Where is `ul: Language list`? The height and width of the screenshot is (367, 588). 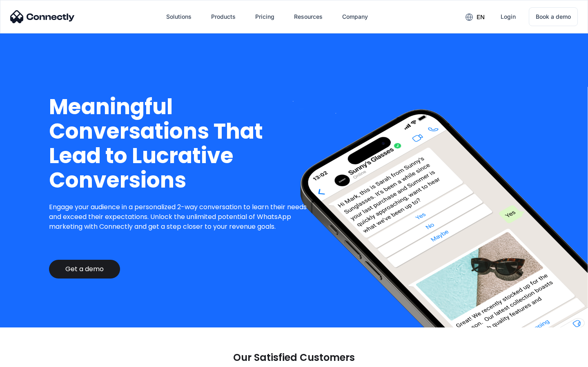
ul: Language list is located at coordinates (32, 359).